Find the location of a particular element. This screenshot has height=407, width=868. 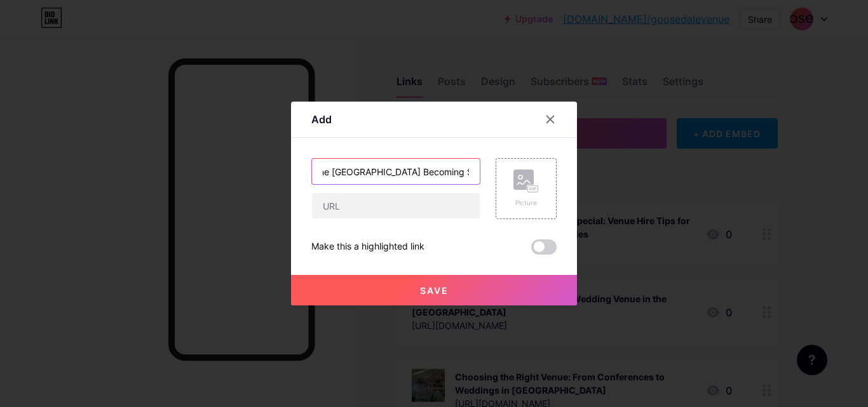

input: URL is located at coordinates (396, 206).